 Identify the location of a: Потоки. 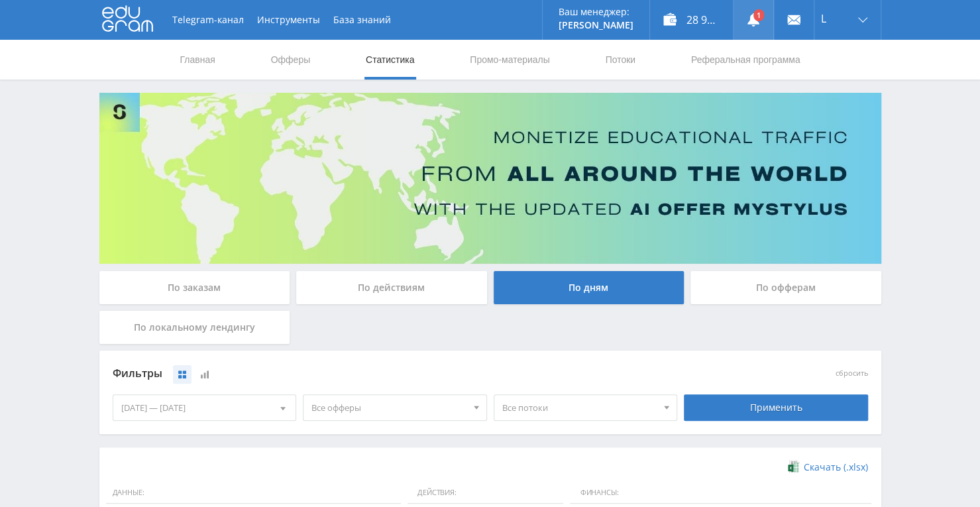
(620, 59).